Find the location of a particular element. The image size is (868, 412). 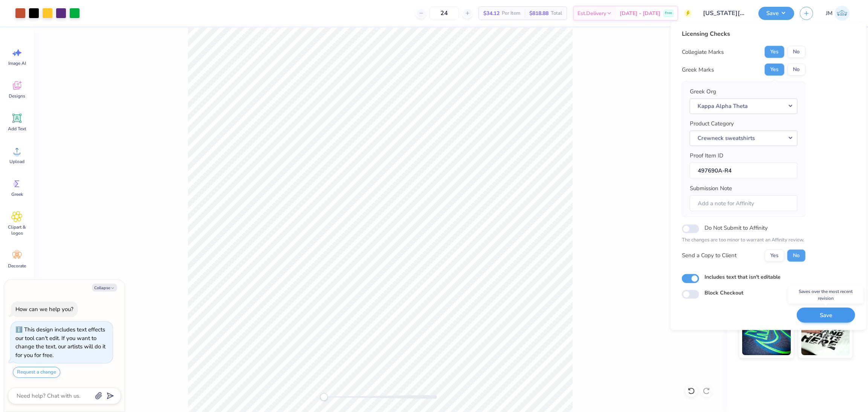

label: Proof Item ID is located at coordinates (706, 156).